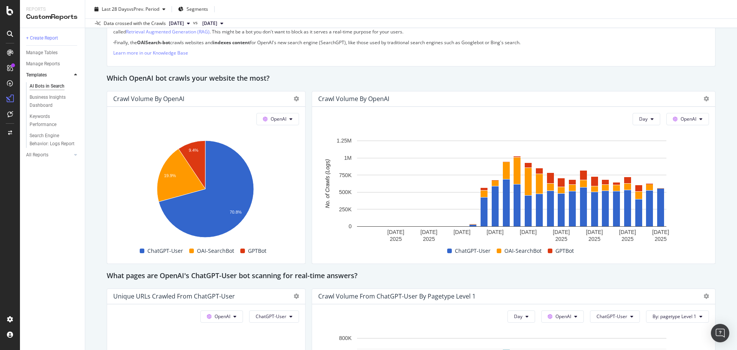 Image resolution: width=737 pixels, height=350 pixels. Describe the element at coordinates (55, 140) in the screenshot. I see `a: Search Engine Behavior: Logs Report` at that location.